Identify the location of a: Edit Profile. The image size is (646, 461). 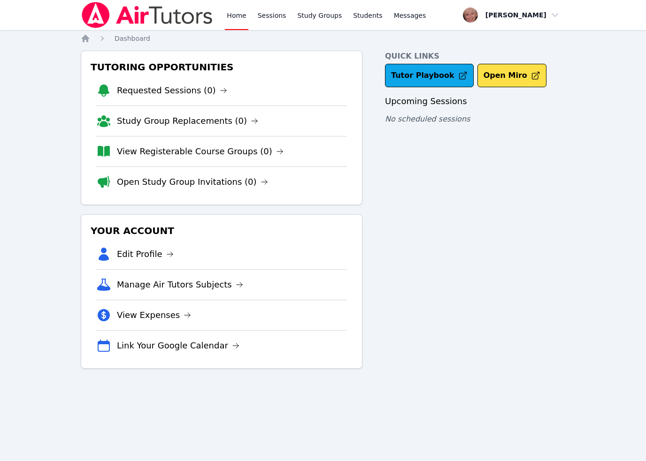
(145, 254).